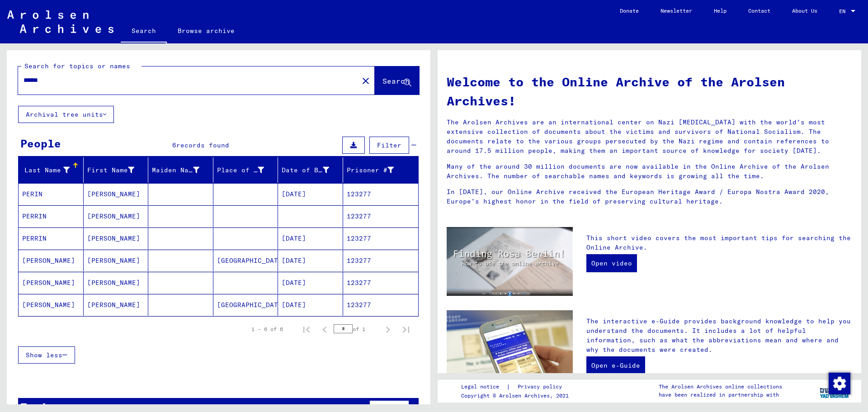 This screenshot has height=412, width=868. What do you see at coordinates (844, 11) in the screenshot?
I see `span: EN` at bounding box center [844, 11].